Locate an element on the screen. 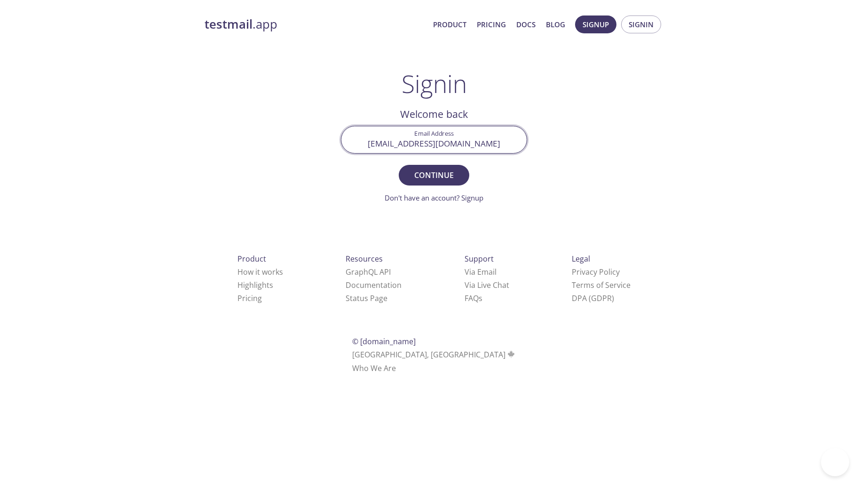 This screenshot has height=495, width=868. span: s is located at coordinates (480, 299).